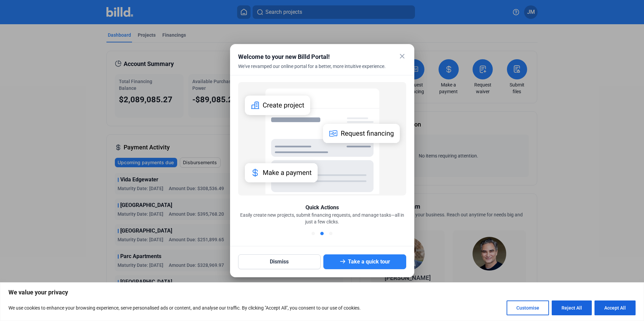 The width and height of the screenshot is (644, 321). What do you see at coordinates (402, 56) in the screenshot?
I see `mat-icon: close` at bounding box center [402, 56].